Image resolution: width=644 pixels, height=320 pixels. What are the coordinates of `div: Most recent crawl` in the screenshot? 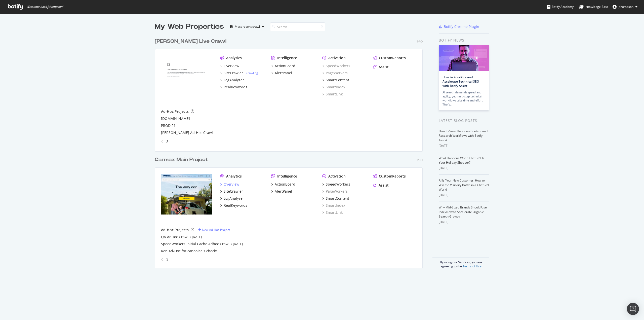 It's located at (247, 27).